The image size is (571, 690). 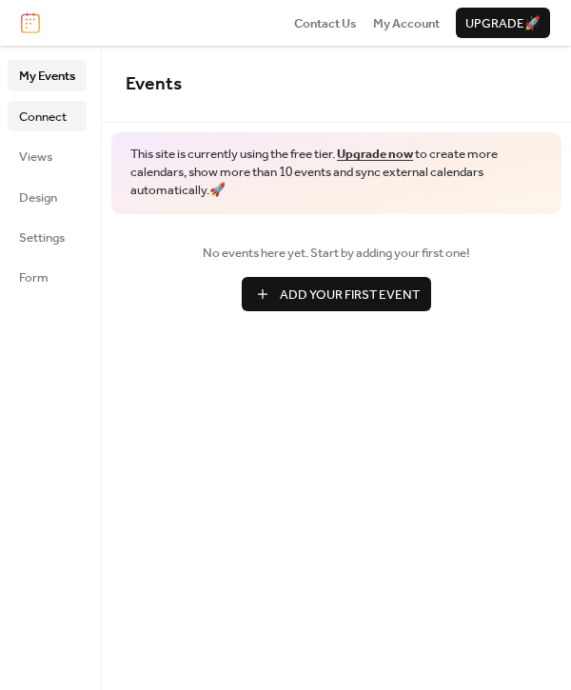 I want to click on a: Connect, so click(x=47, y=116).